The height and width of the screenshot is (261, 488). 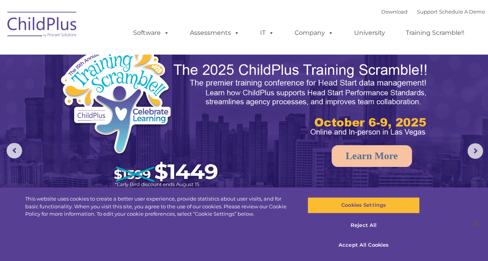 What do you see at coordinates (475, 224) in the screenshot?
I see `button: Close` at bounding box center [475, 224].